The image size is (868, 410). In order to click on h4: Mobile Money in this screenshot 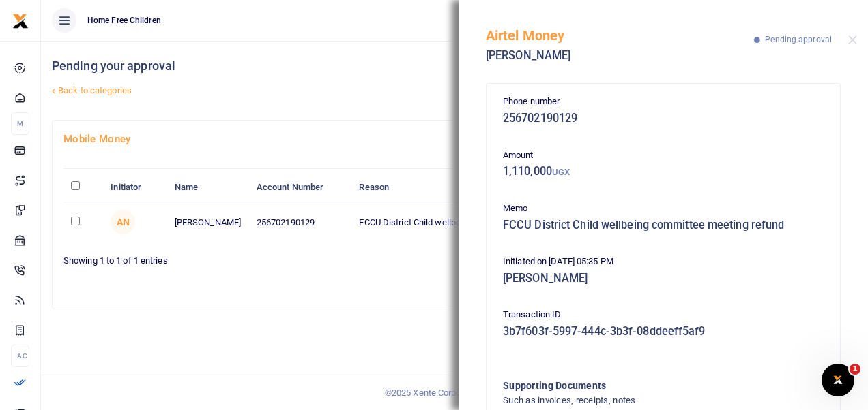, I will do `click(454, 139)`.